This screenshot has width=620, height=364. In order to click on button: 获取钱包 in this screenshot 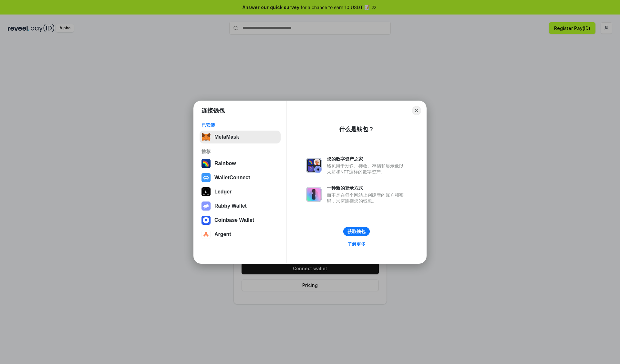, I will do `click(357, 231)`.